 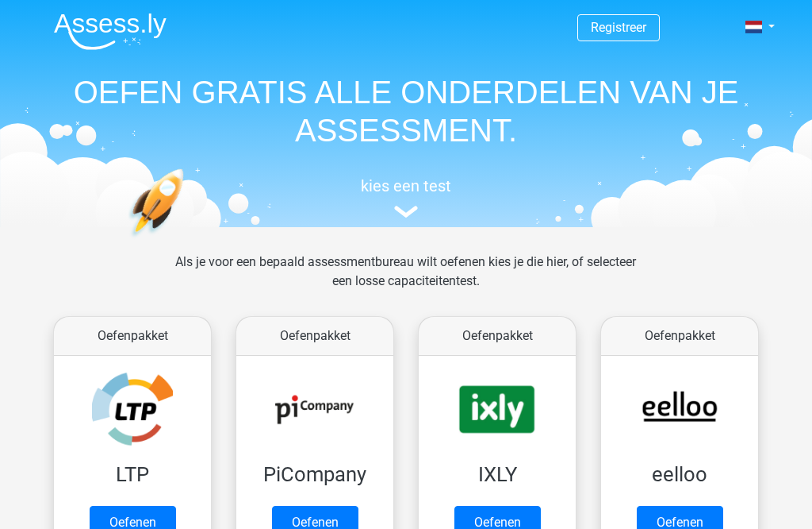 What do you see at coordinates (406, 111) in the screenshot?
I see `h1: OEFEN GRATIS ALLE ONDERDELEN VAN JE ASSESSMENT.` at bounding box center [406, 111].